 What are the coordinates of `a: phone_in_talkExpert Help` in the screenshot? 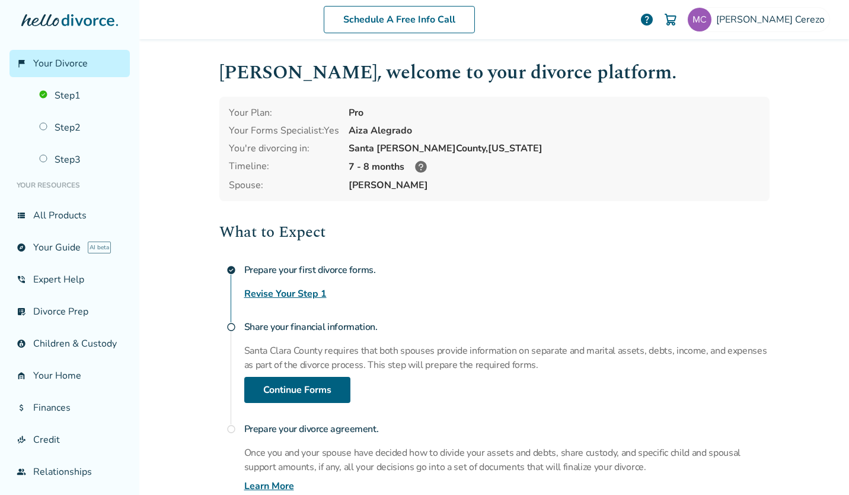 It's located at (69, 279).